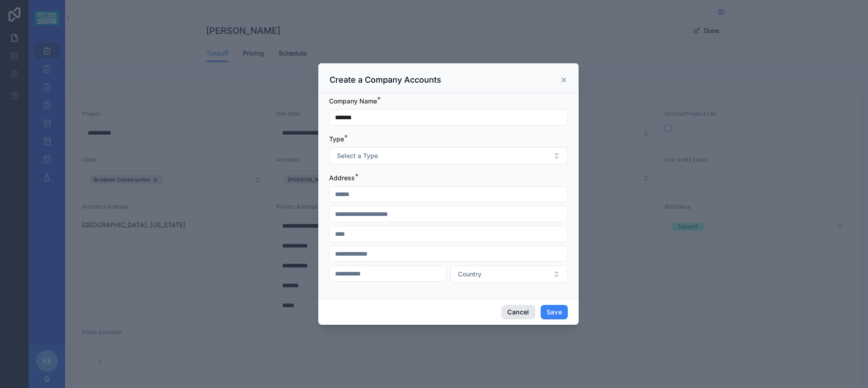 The width and height of the screenshot is (868, 388). What do you see at coordinates (357, 156) in the screenshot?
I see `span: Select a Type` at bounding box center [357, 156].